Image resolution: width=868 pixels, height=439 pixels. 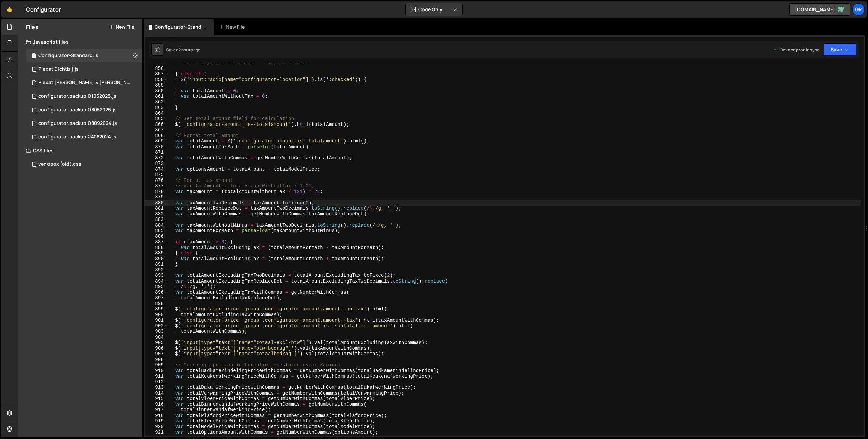 What do you see at coordinates (157, 231) in the screenshot?
I see `div: 885` at bounding box center [157, 231].